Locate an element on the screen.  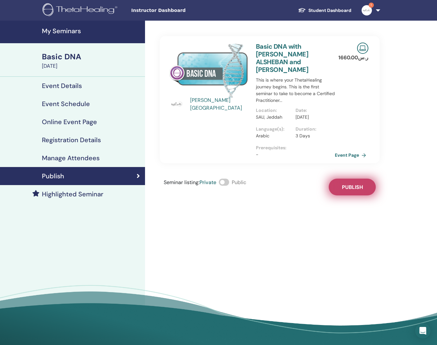
img: graduation-cap-white.svg is located at coordinates (302, 10).